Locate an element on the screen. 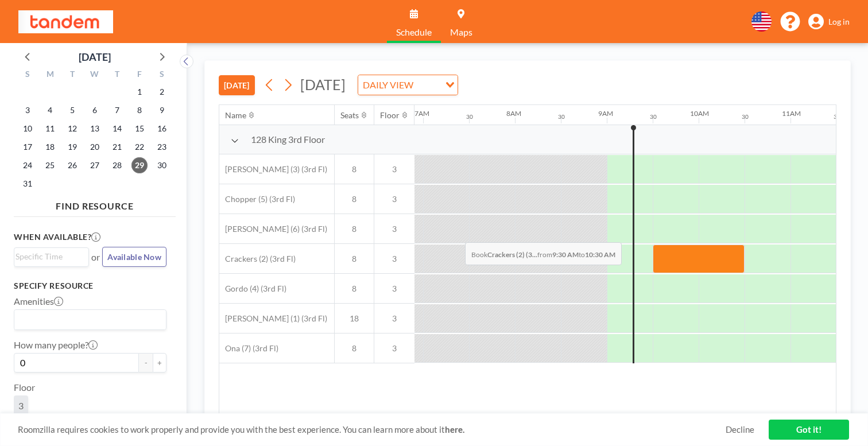 The width and height of the screenshot is (868, 446). b: 10:30 AM is located at coordinates (599, 254).